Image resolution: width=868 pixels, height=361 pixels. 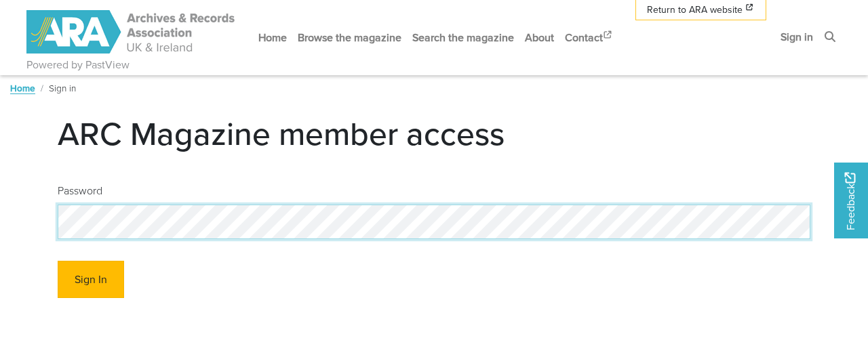 I want to click on a: Powered by PastView, so click(x=78, y=65).